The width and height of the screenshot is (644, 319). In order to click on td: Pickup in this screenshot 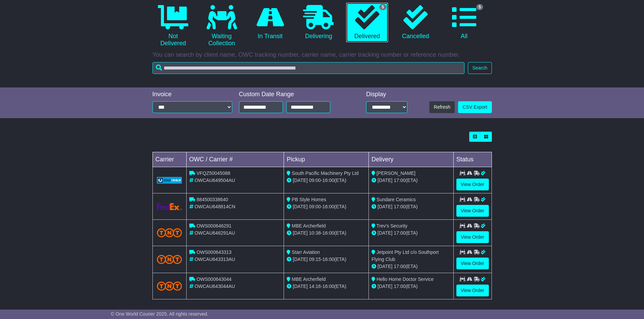, I will do `click(326, 160)`.